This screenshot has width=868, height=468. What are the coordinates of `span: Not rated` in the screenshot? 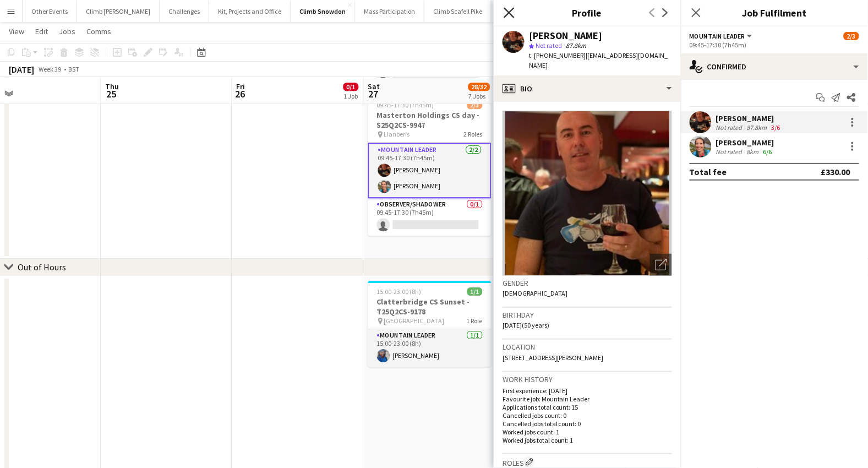 It's located at (549, 45).